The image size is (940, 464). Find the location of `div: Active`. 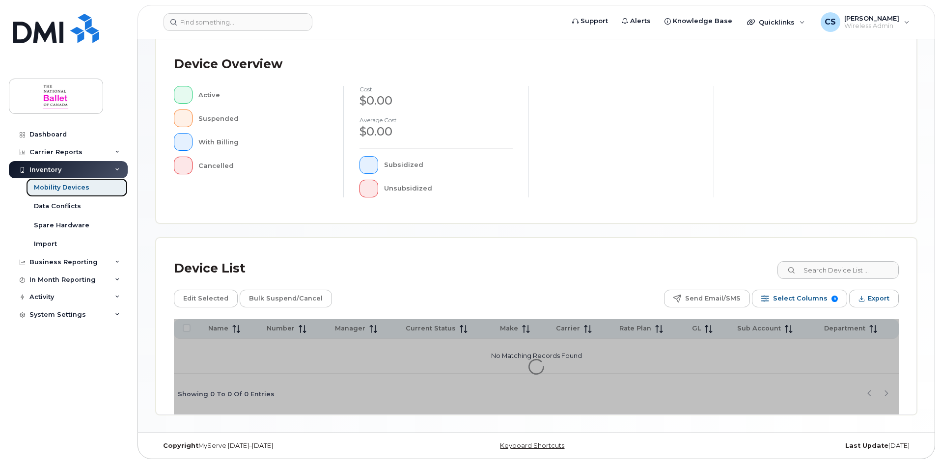

div: Active is located at coordinates (263, 95).